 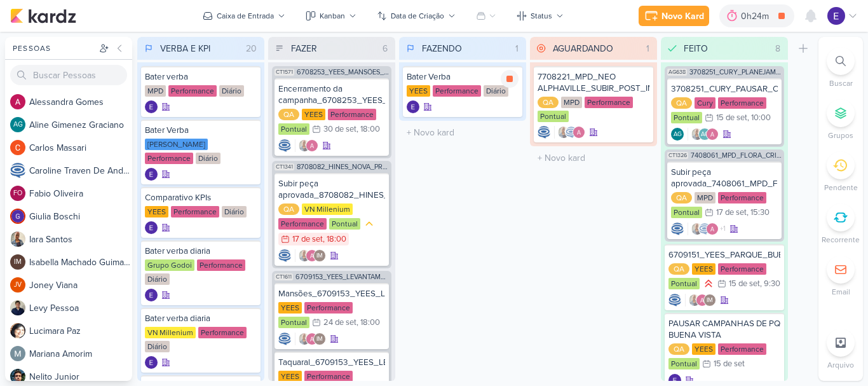 I want to click on img: Giulia Boschi, so click(x=18, y=216).